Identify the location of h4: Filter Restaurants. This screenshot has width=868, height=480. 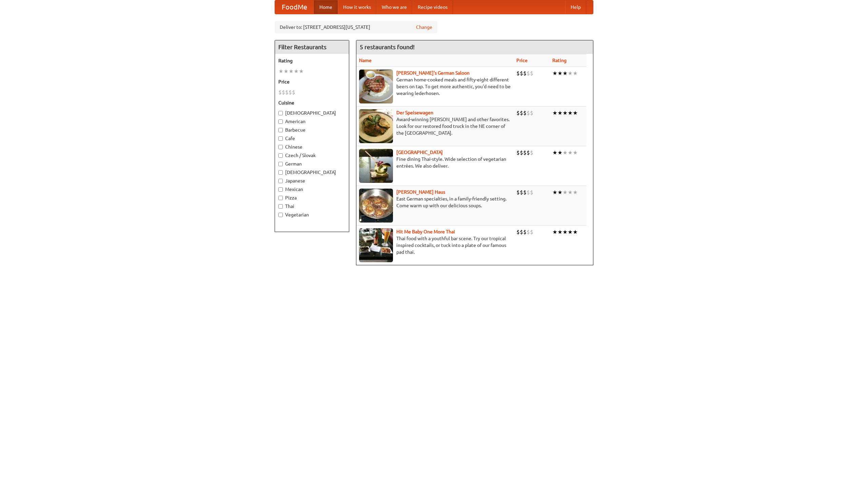
(312, 47).